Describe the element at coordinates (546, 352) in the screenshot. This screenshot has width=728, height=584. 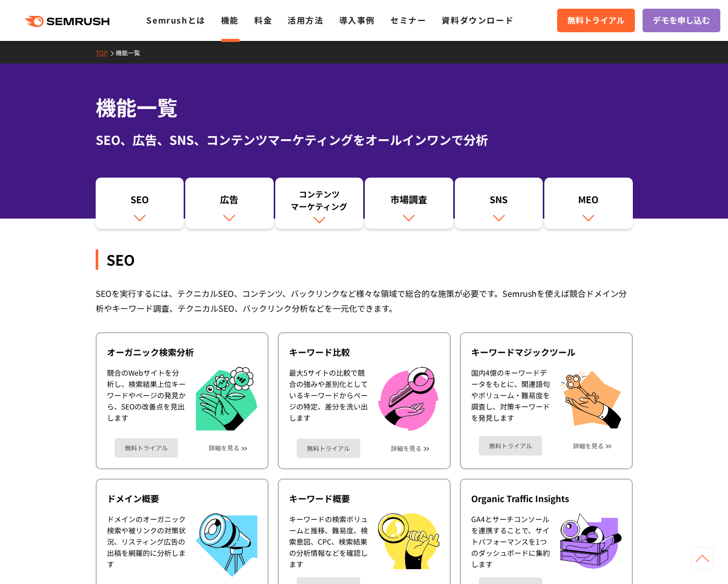
I see `div: キーワードマジックツール` at that location.